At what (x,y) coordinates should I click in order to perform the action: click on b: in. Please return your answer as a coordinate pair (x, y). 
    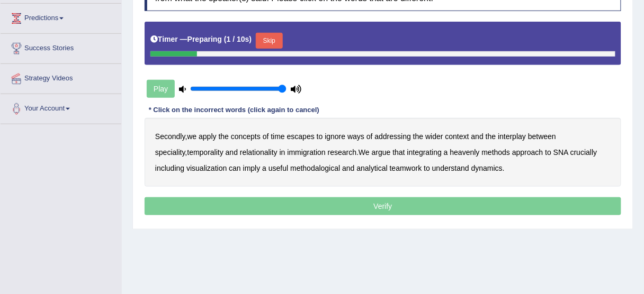
    Looking at the image, I should click on (282, 153).